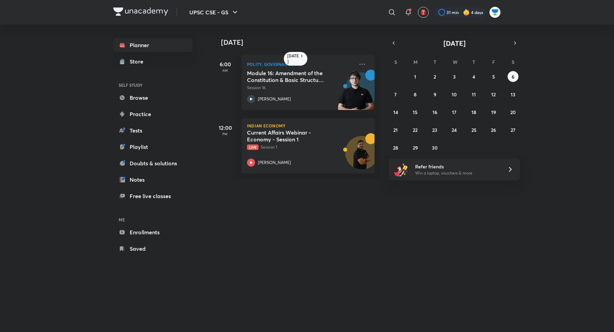 The image size is (614, 332). Describe the element at coordinates (474, 94) in the screenshot. I see `abbr: September 11, 2025` at that location.